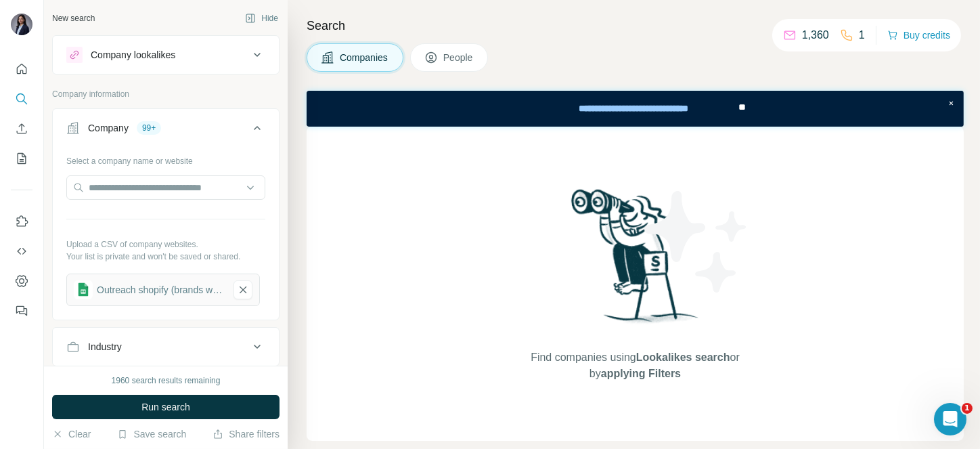  Describe the element at coordinates (697, 242) in the screenshot. I see `img: Surfe Illustration - Stars` at that location.